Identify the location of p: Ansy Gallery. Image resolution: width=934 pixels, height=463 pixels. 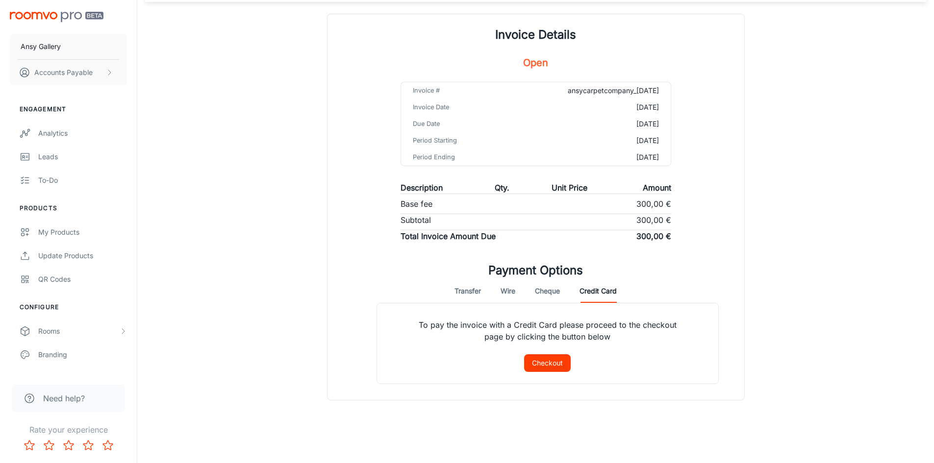
(41, 47).